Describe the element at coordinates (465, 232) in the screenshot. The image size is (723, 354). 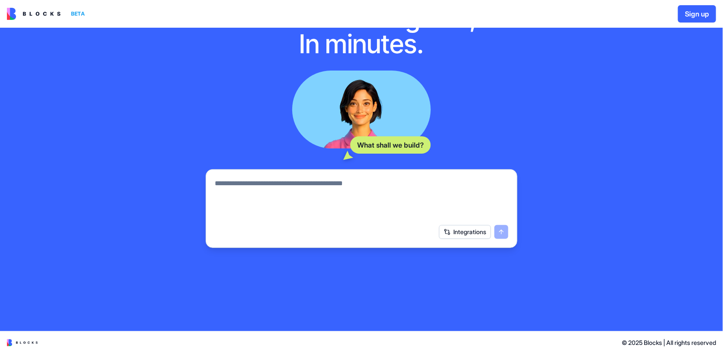
I see `button: Integrations` at that location.